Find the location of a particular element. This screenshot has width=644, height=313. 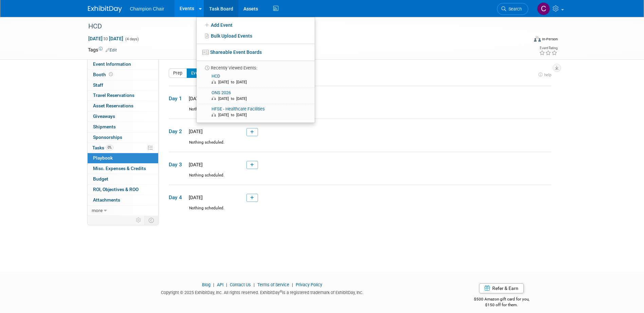

a: Travel Reservations is located at coordinates (123, 96).